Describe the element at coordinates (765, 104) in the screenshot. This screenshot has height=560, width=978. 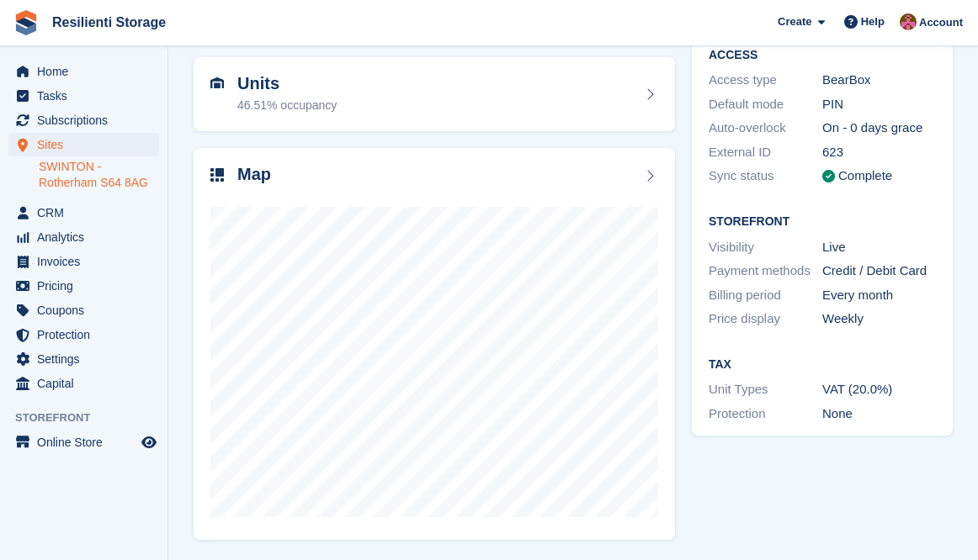
I see `div: Default mode` at that location.